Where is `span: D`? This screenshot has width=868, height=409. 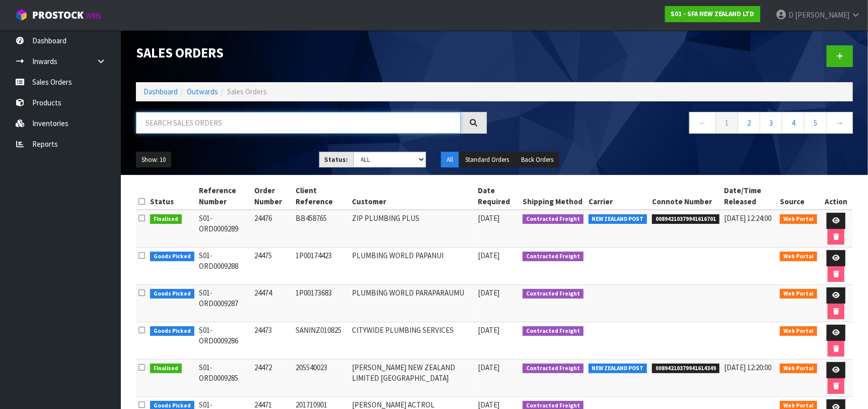 span: D is located at coordinates (791, 15).